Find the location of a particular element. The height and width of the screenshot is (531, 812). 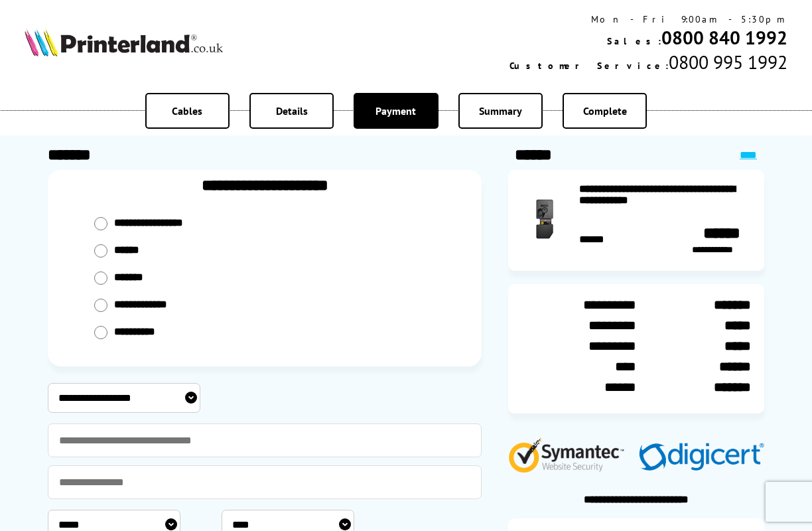

span: Cables is located at coordinates (187, 111).